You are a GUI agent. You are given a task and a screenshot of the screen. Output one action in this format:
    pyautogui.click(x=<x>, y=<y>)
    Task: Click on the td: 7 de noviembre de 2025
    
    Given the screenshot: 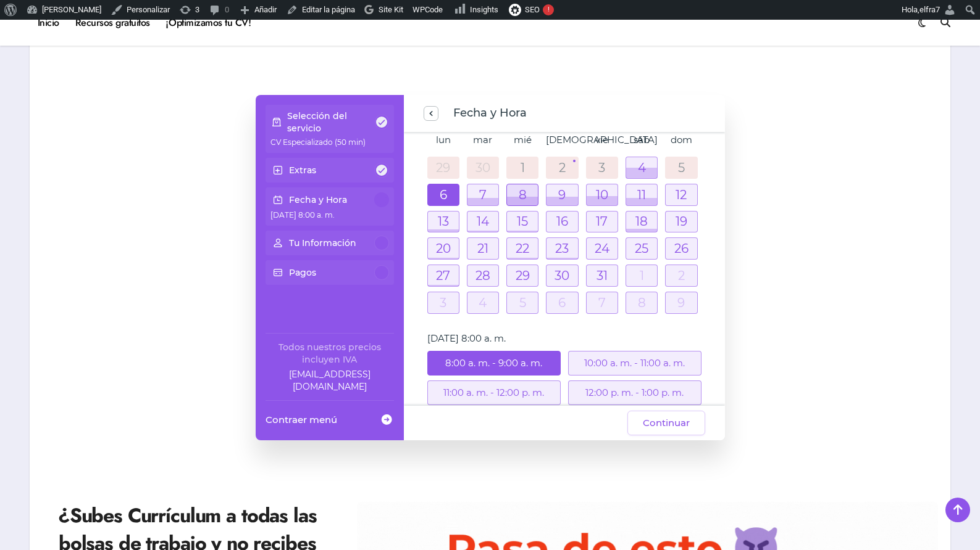 What is the action you would take?
    pyautogui.click(x=602, y=303)
    